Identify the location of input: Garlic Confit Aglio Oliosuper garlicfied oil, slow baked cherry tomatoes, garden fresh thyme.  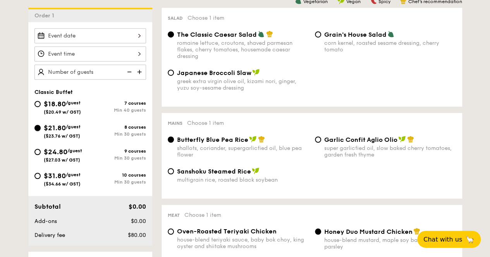
(318, 140).